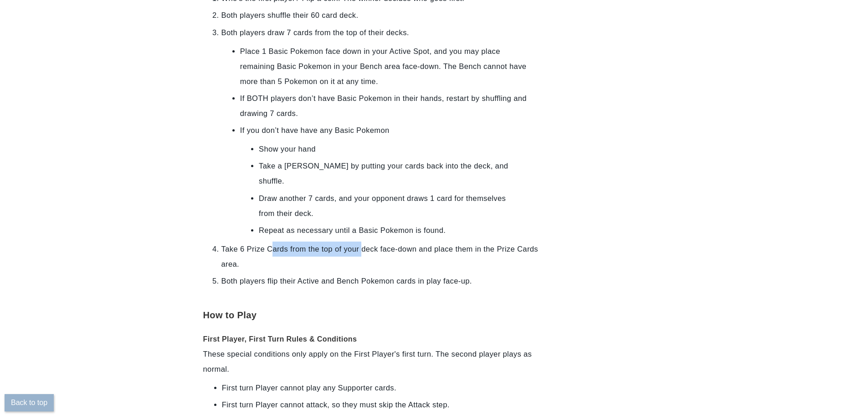 The width and height of the screenshot is (868, 416). What do you see at coordinates (378, 308) in the screenshot?
I see `h2: How to Play` at bounding box center [378, 308].